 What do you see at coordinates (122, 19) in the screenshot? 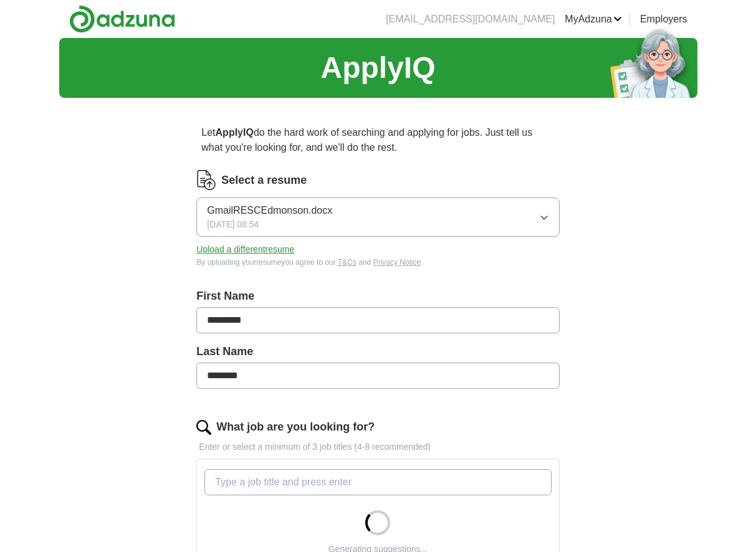
I see `img: Adzuna logo` at bounding box center [122, 19].